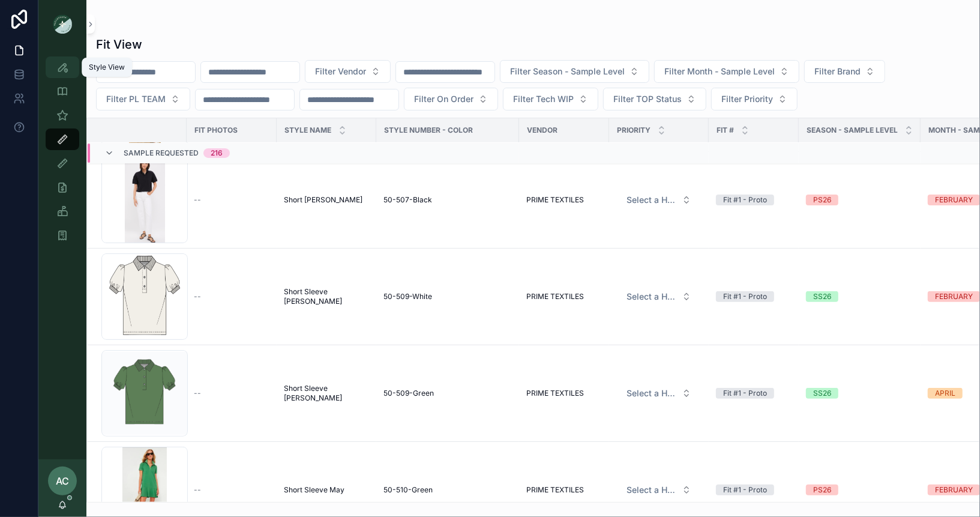  I want to click on span: Filter Priority, so click(747, 99).